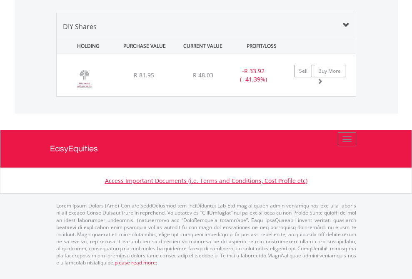  What do you see at coordinates (84, 79) in the screenshot?
I see `img: EQU.ZA.CLH.png` at bounding box center [84, 79].